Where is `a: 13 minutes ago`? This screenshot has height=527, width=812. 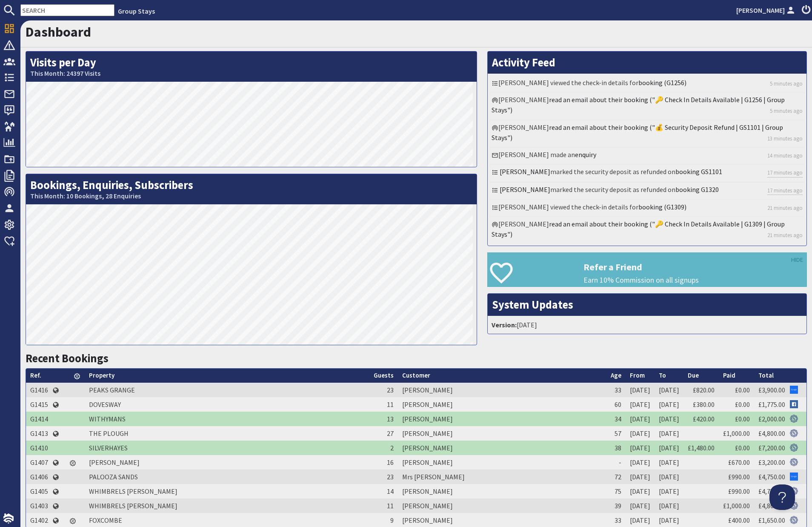
a: 13 minutes ago is located at coordinates (785, 138).